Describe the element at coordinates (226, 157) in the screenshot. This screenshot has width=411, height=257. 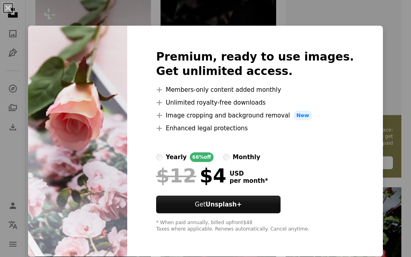
I see `input: monthly` at that location.